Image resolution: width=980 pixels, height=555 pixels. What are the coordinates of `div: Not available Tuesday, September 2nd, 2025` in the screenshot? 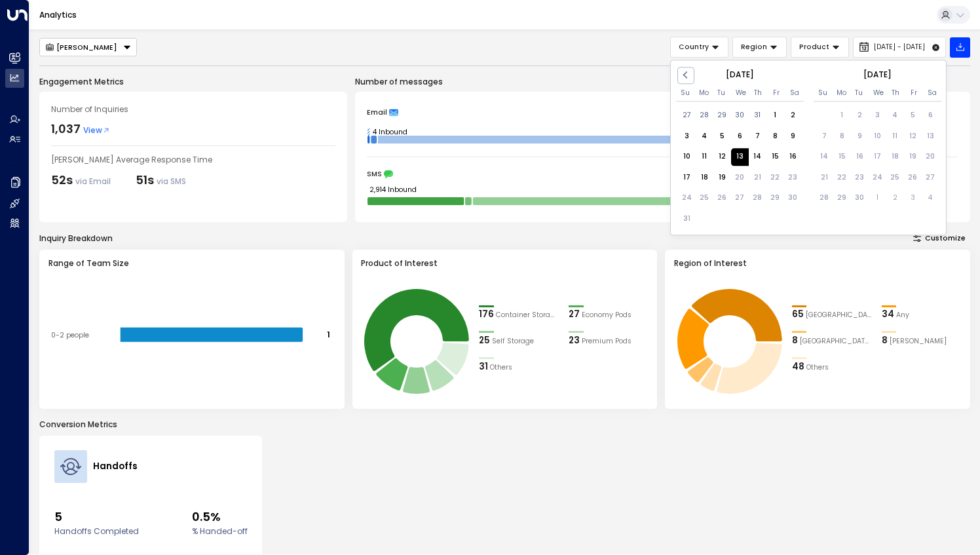 It's located at (859, 115).